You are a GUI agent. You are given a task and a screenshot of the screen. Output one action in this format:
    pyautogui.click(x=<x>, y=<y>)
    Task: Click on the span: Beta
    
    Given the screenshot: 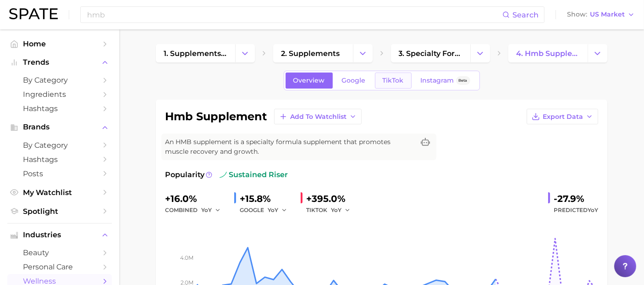 What is the action you would take?
    pyautogui.click(x=463, y=80)
    